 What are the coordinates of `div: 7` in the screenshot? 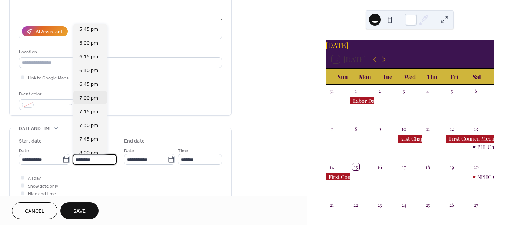 It's located at (332, 129).